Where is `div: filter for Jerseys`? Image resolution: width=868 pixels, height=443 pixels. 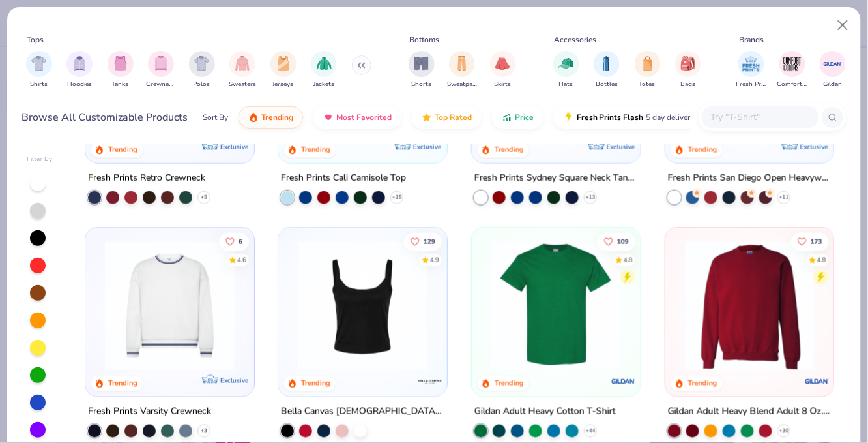 div: filter for Jerseys is located at coordinates (283, 70).